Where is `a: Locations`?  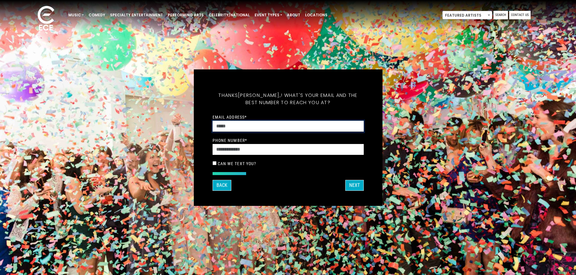
a: Locations is located at coordinates (316, 15).